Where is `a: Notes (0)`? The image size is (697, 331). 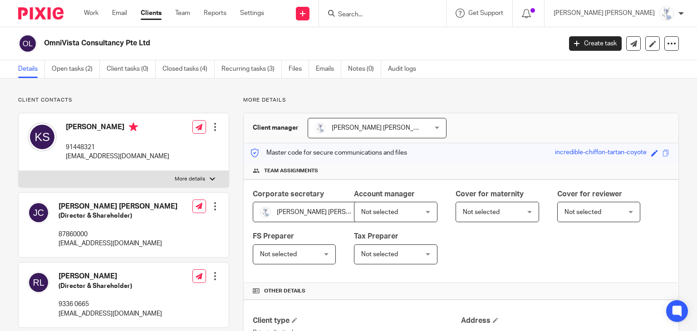
a: Notes (0) is located at coordinates (364, 69).